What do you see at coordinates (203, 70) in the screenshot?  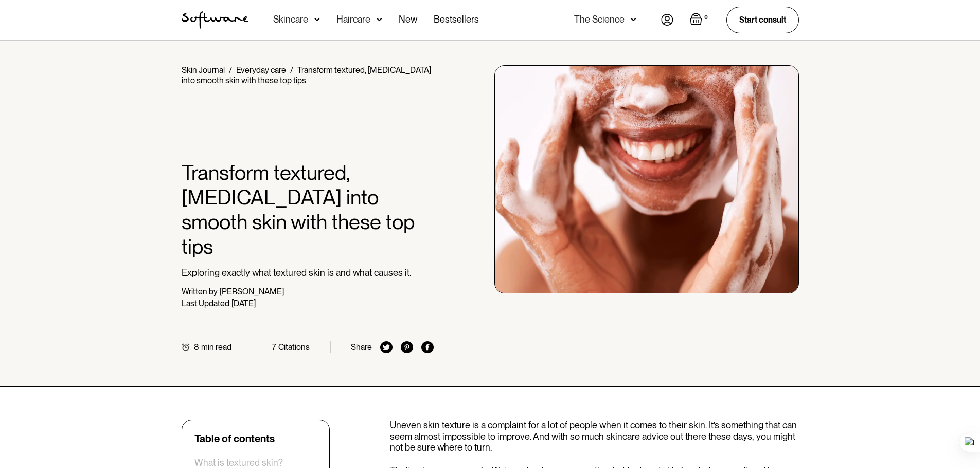 I see `a: Skin Journal` at bounding box center [203, 70].